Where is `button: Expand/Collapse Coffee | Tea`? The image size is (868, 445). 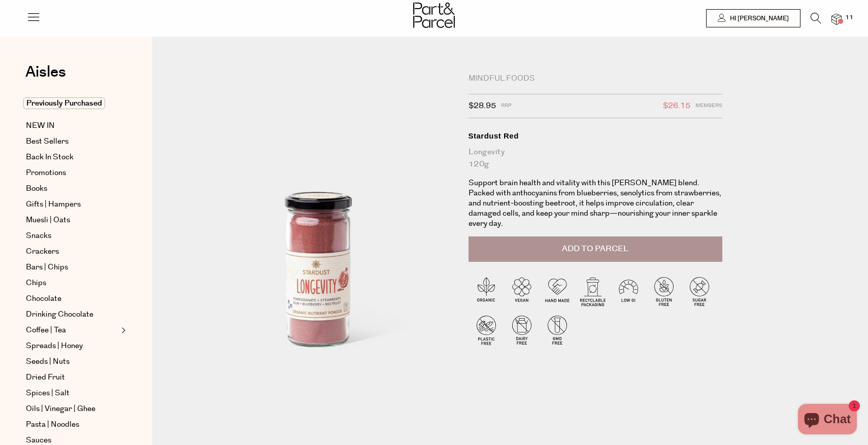
button: Expand/Collapse Coffee | Tea is located at coordinates (122, 331).